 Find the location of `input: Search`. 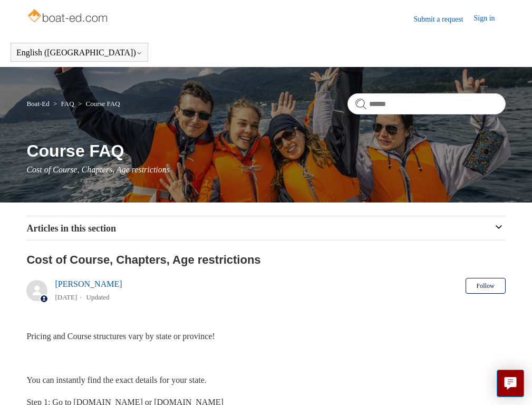

input: Search is located at coordinates (427, 103).